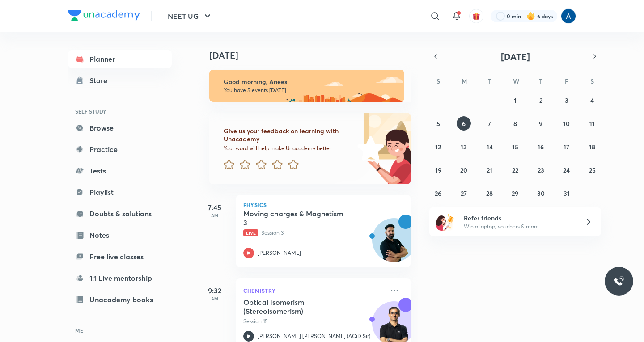 The width and height of the screenshot is (644, 342). What do you see at coordinates (463, 170) in the screenshot?
I see `abbr: October 20, 2025` at bounding box center [463, 170].